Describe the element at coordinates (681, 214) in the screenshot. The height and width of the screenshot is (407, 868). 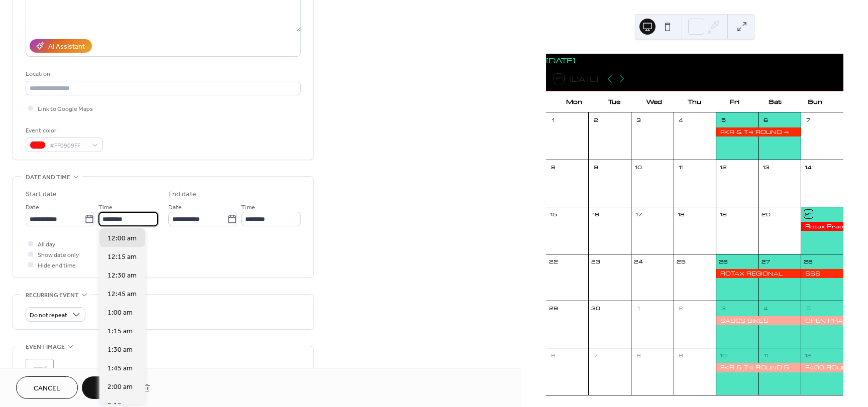
I see `div: 18` at that location.